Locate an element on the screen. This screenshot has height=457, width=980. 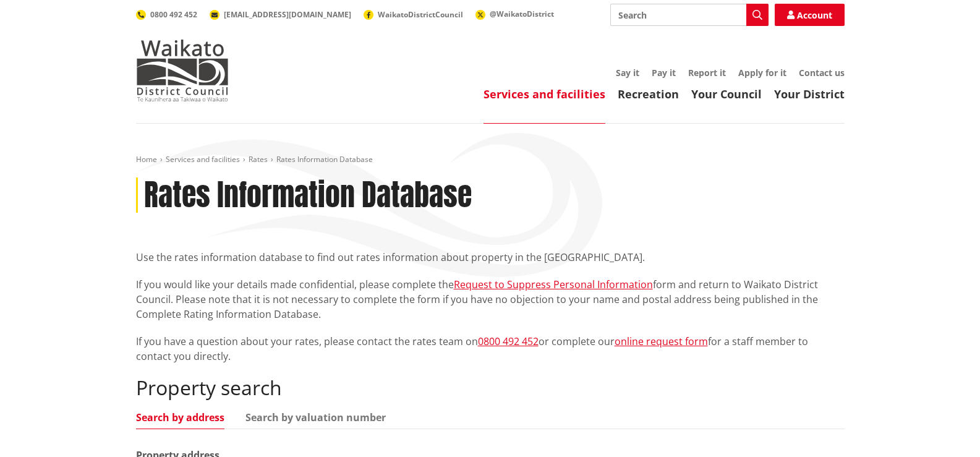
p: Use the rates information database to find out rates information about property in the [GEOGRAPHI... is located at coordinates (490, 258).